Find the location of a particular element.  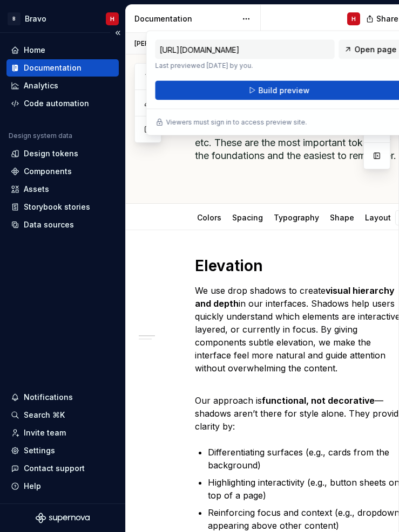

div: Notifications is located at coordinates (48, 397).